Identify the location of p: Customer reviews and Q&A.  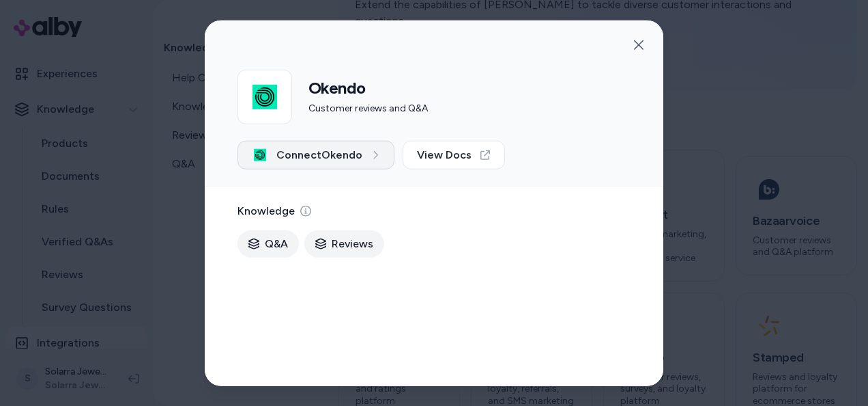
(368, 108).